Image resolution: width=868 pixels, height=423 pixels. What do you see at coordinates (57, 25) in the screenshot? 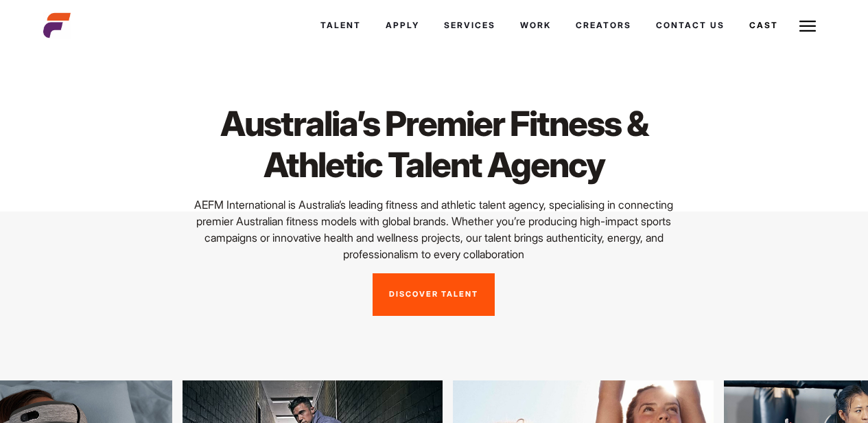
I see `img: cropped-aefm-brand-fav-22-square.png` at bounding box center [57, 25].